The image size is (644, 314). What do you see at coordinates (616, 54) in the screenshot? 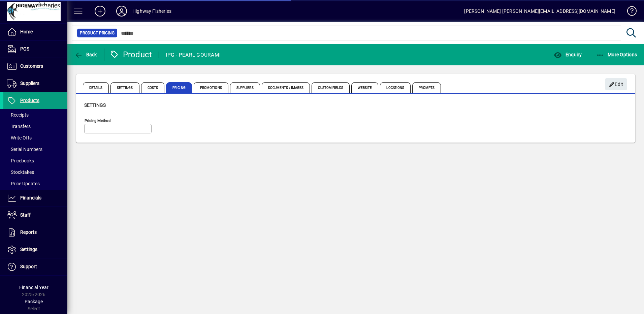
I see `button: More Options` at bounding box center [616, 54].